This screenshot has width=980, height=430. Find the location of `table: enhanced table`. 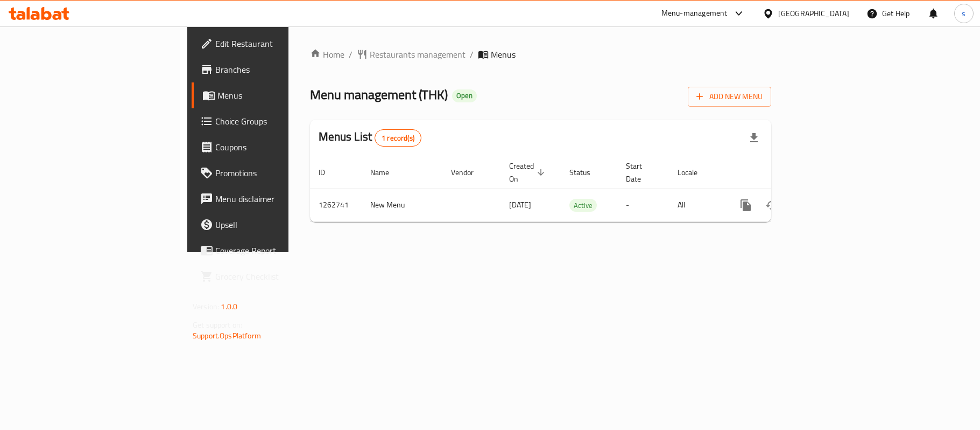

table: enhanced table is located at coordinates (577, 189).